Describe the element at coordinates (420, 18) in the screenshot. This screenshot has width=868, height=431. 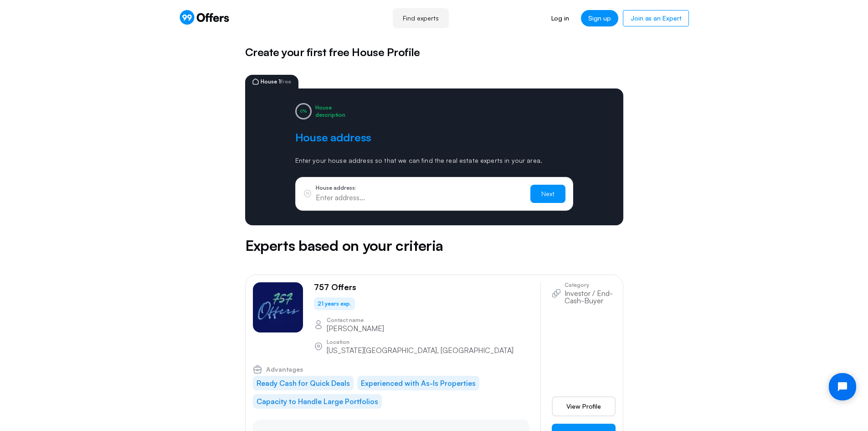
I see `a: Find experts` at that location.